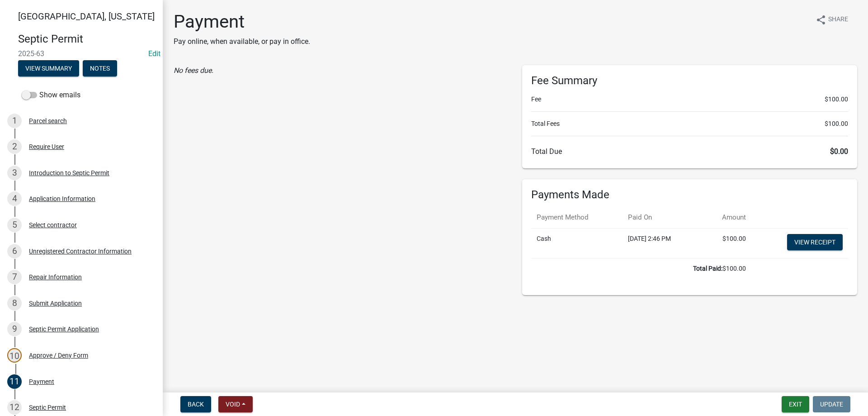 This screenshot has height=416, width=868. I want to click on h6: Fee Summary, so click(690, 81).